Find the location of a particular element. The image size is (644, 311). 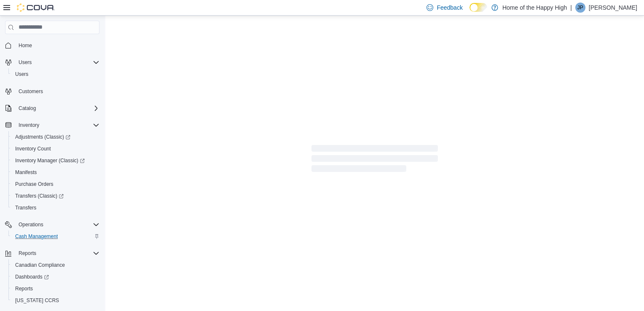

button: Transfers is located at coordinates (56, 208).